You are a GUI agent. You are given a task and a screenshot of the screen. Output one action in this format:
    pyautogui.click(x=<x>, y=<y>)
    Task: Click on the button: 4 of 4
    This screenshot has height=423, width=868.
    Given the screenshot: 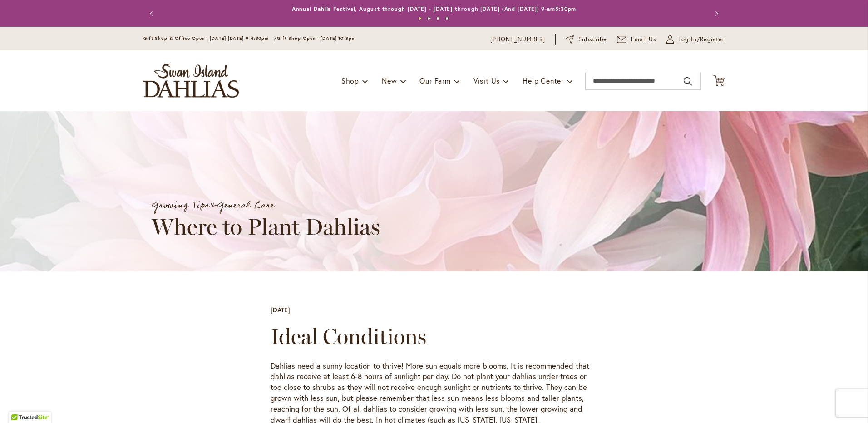 What is the action you would take?
    pyautogui.click(x=447, y=18)
    